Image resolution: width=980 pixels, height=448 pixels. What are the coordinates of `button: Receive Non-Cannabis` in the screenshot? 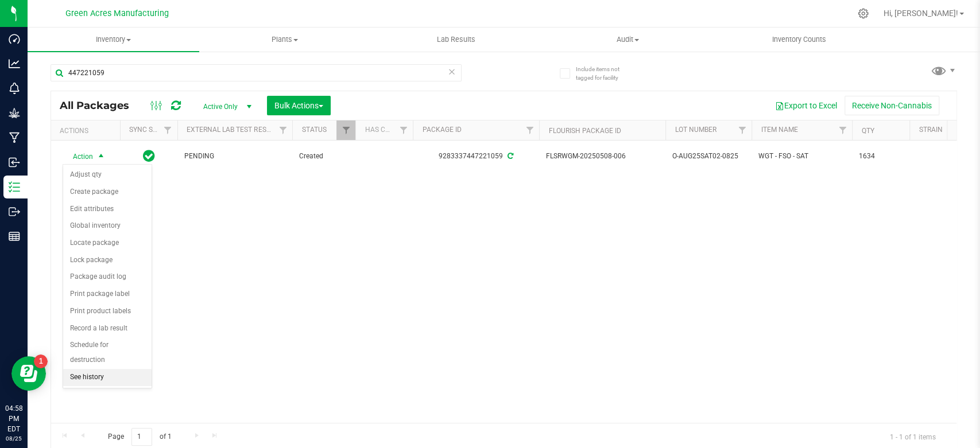 It's located at (892, 105).